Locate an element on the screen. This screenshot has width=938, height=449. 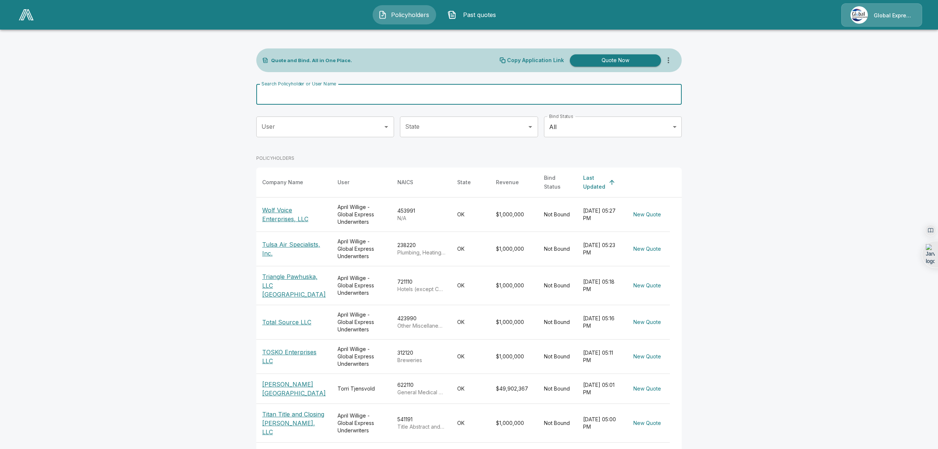
div: 423990 is located at coordinates (422, 322).